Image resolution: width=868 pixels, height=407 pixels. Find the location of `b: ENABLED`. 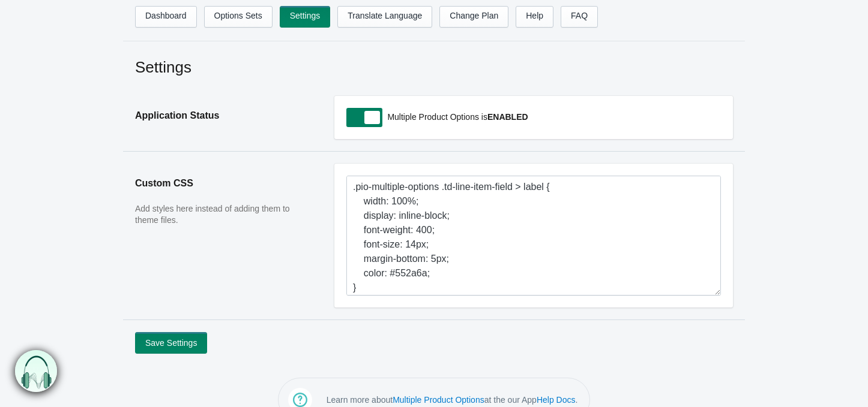

b: ENABLED is located at coordinates (508, 117).